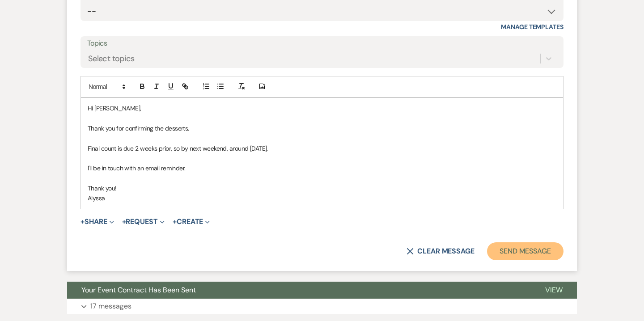 This screenshot has width=644, height=321. I want to click on button: Clear message, so click(441, 251).